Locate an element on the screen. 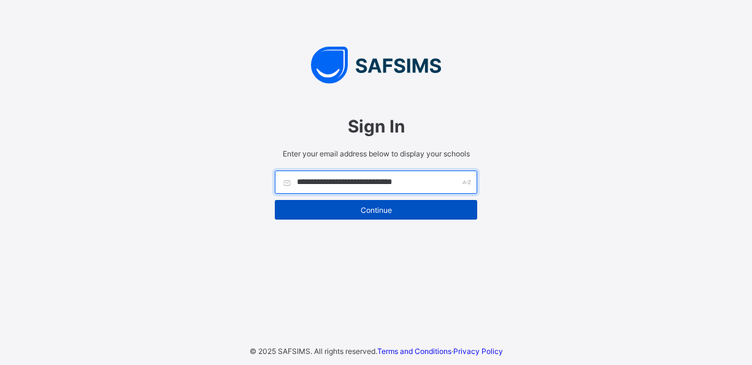 This screenshot has width=752, height=365. span: Enter your email address below to display your schools is located at coordinates (376, 153).